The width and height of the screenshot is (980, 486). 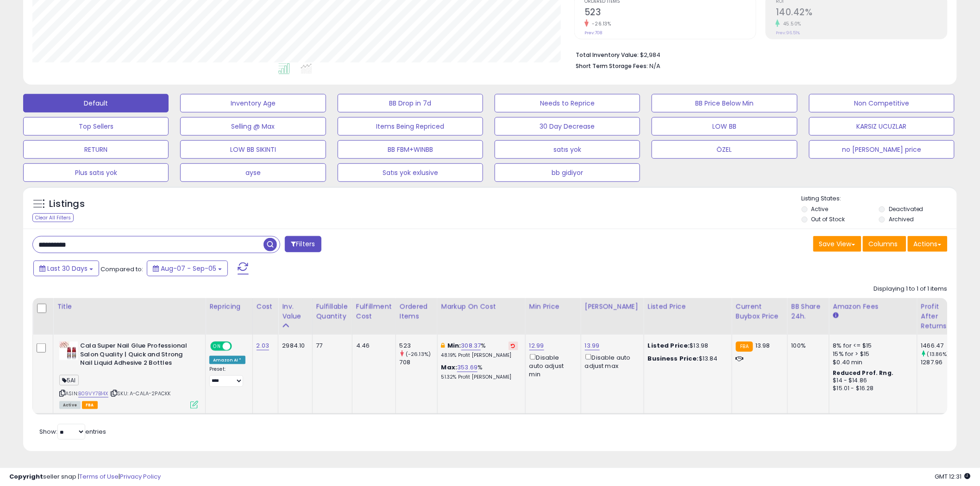 What do you see at coordinates (96, 172) in the screenshot?
I see `button: Plus satıs yok` at bounding box center [96, 172].